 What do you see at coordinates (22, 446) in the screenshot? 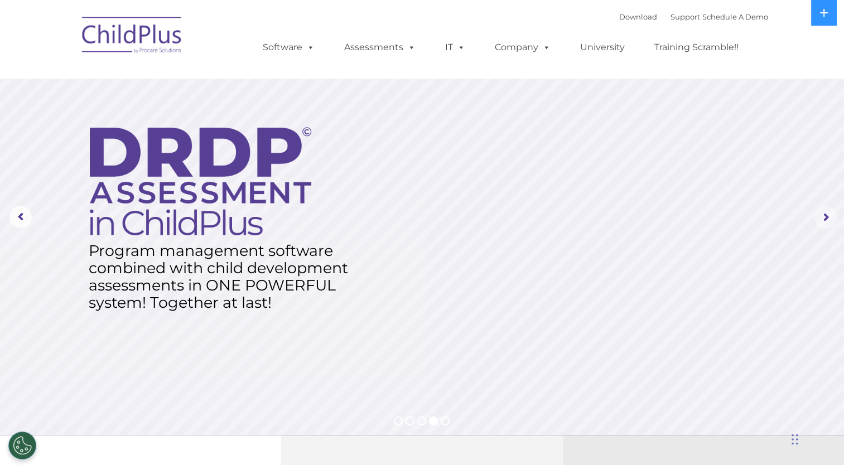
I see `button: Cookies Settings` at bounding box center [22, 446].